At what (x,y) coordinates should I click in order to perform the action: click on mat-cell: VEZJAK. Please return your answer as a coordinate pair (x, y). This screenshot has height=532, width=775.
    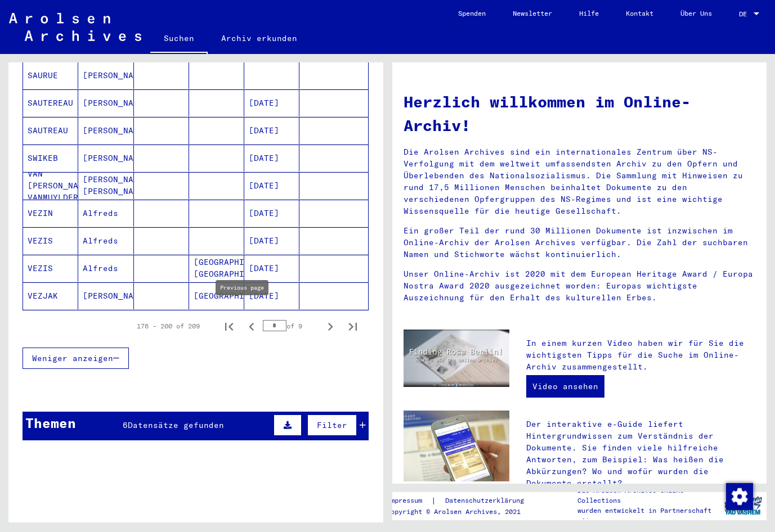
    Looking at the image, I should click on (51, 296).